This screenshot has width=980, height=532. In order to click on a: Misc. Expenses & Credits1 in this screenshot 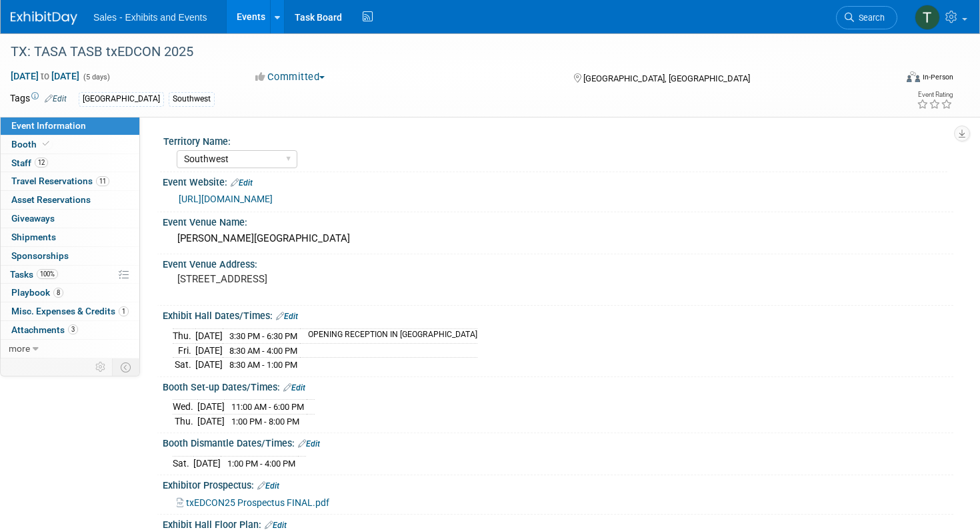, I will do `click(70, 311)`.